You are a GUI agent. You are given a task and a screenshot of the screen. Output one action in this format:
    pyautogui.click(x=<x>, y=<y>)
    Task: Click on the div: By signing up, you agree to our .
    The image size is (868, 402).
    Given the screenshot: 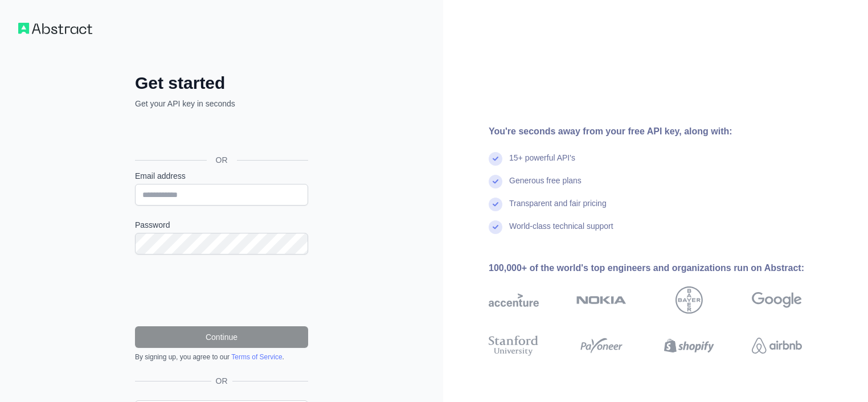 What is the action you would take?
    pyautogui.click(x=221, y=357)
    